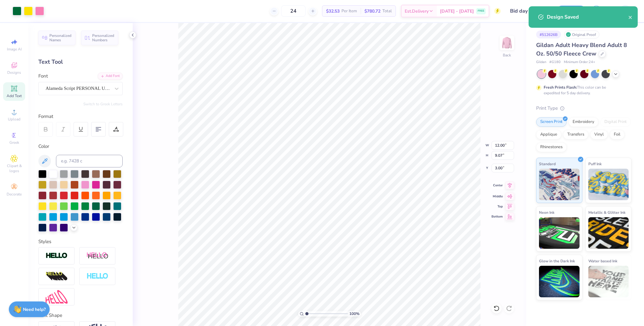  I want to click on span: Gildan Adult Heavy Blend Adult 8 Oz. 50/50 Fleece Crew, so click(582, 49).